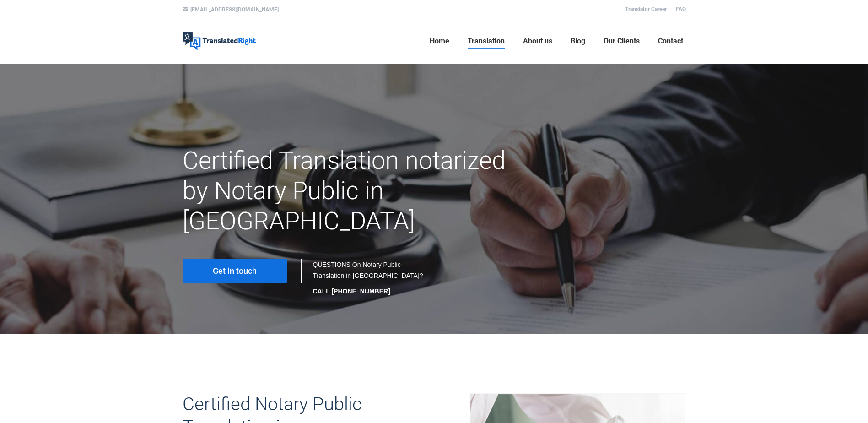 This screenshot has width=868, height=423. What do you see at coordinates (578, 41) in the screenshot?
I see `span: Blog` at bounding box center [578, 41].